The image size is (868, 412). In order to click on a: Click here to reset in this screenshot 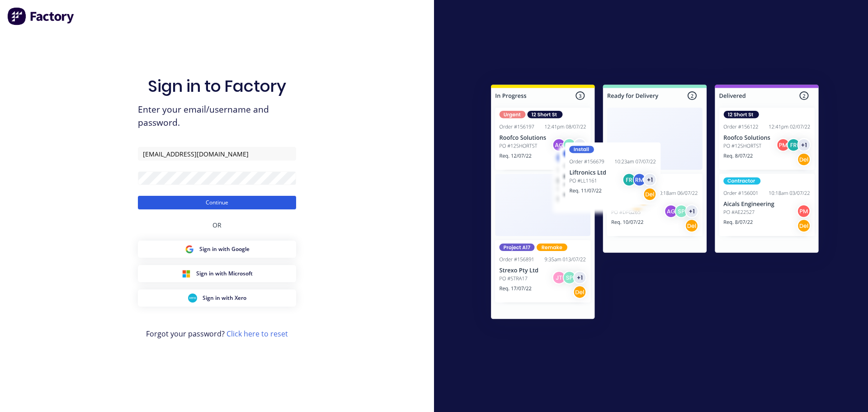, I will do `click(257, 334)`.